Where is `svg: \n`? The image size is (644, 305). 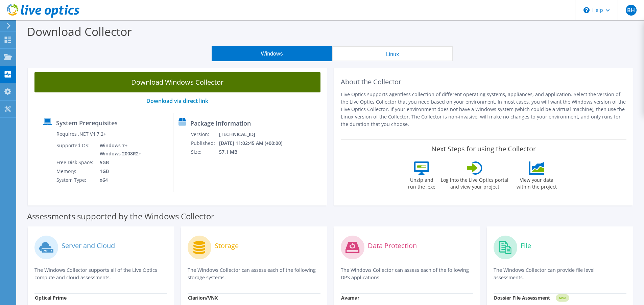 svg: \n is located at coordinates (586, 10).